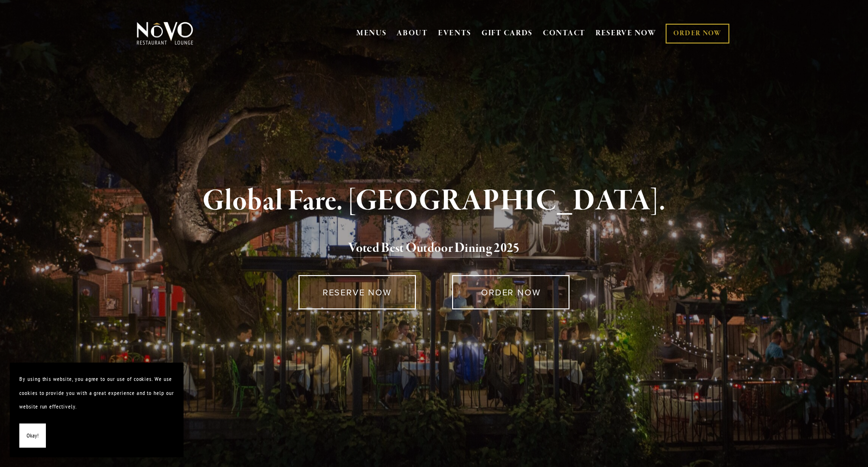  I want to click on a: Voted Best Outdoor Dining 202, so click(431, 249).